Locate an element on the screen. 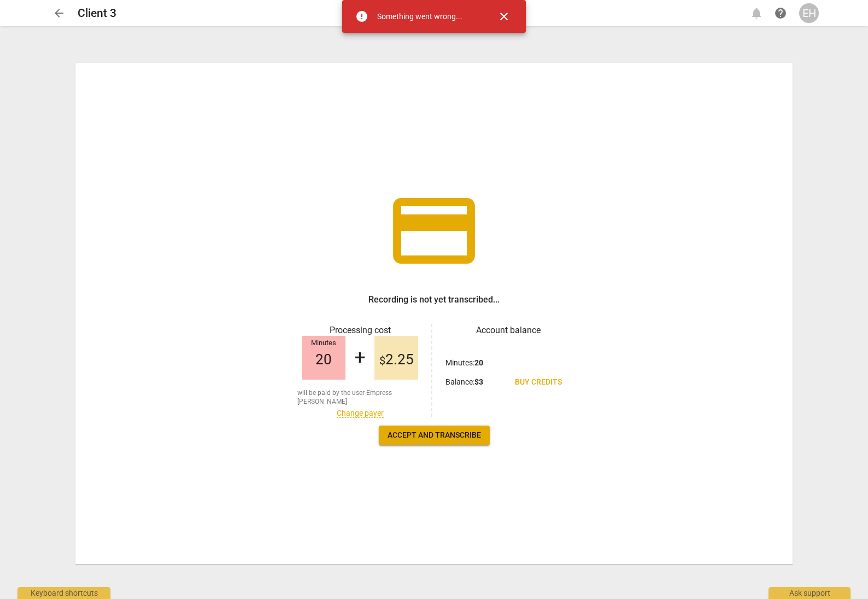 The height and width of the screenshot is (599, 868). span: Accept and transcribe is located at coordinates (434, 435).